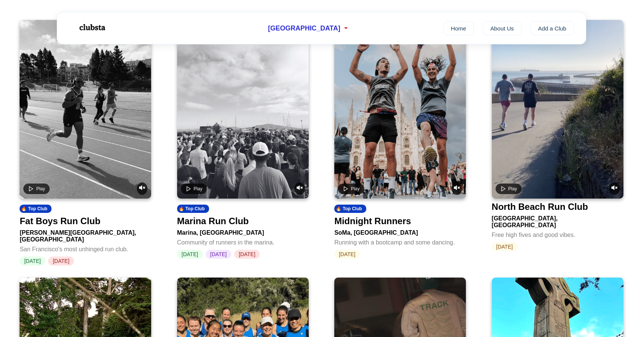 Image resolution: width=643 pixels, height=337 pixels. Describe the element at coordinates (552, 28) in the screenshot. I see `a: Add a Club` at that location.